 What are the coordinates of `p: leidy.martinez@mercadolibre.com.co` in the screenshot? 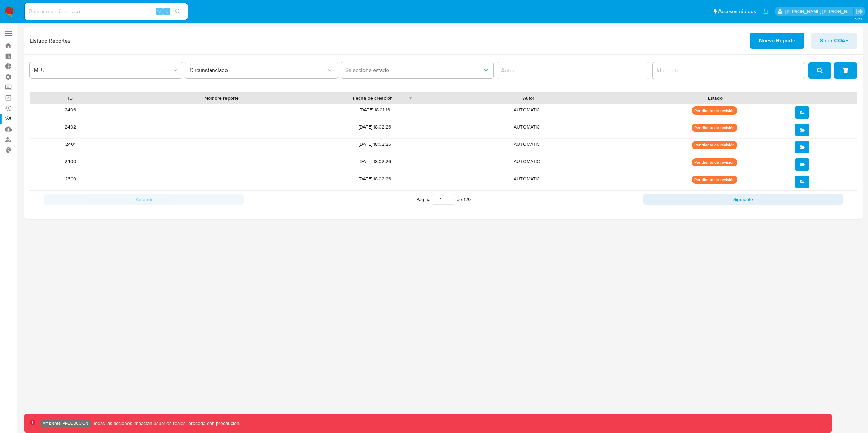 It's located at (820, 11).